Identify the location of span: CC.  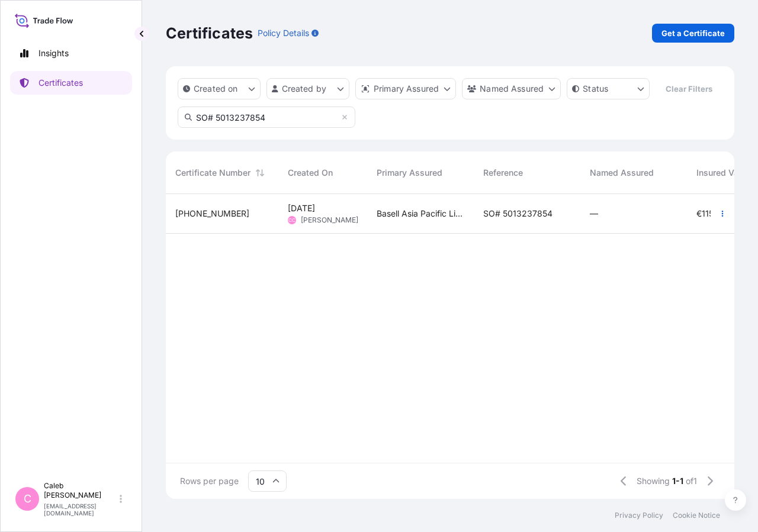
(292, 220).